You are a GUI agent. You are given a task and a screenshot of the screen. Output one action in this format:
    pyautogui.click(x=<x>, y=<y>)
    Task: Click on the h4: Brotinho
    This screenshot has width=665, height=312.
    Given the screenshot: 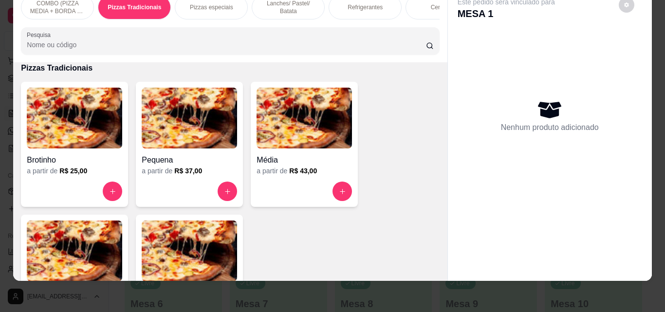 What is the action you would take?
    pyautogui.click(x=75, y=160)
    